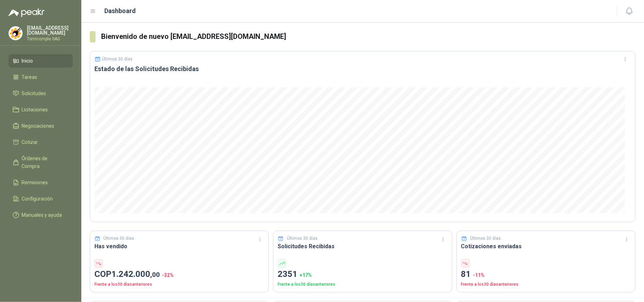 The width and height of the screenshot is (644, 302). What do you see at coordinates (362, 274) in the screenshot?
I see `p: 2351` at bounding box center [362, 274].